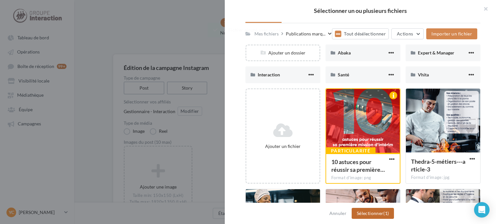 The height and width of the screenshot is (224, 496). Describe the element at coordinates (360, 11) in the screenshot. I see `h2: Sélectionner un ou plusieurs fichiers` at that location.